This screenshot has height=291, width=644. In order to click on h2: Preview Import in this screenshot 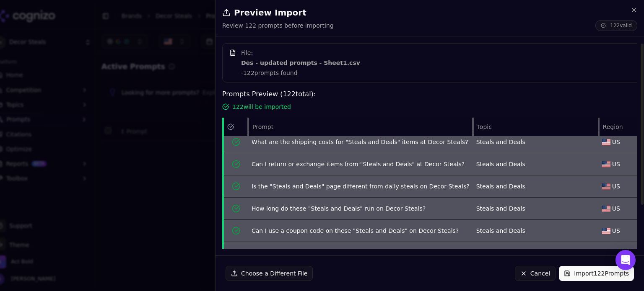, I will do `click(430, 12)`.